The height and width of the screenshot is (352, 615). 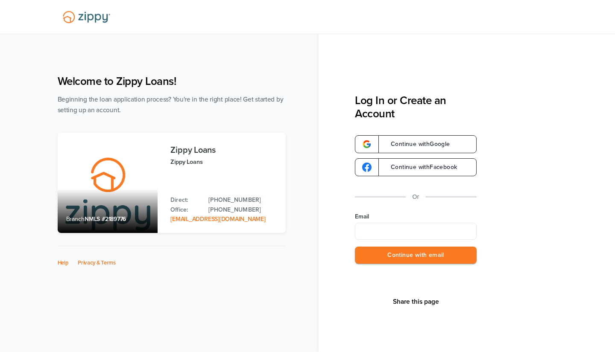 What do you see at coordinates (105, 219) in the screenshot?
I see `span: NMLS #2189776` at bounding box center [105, 219].